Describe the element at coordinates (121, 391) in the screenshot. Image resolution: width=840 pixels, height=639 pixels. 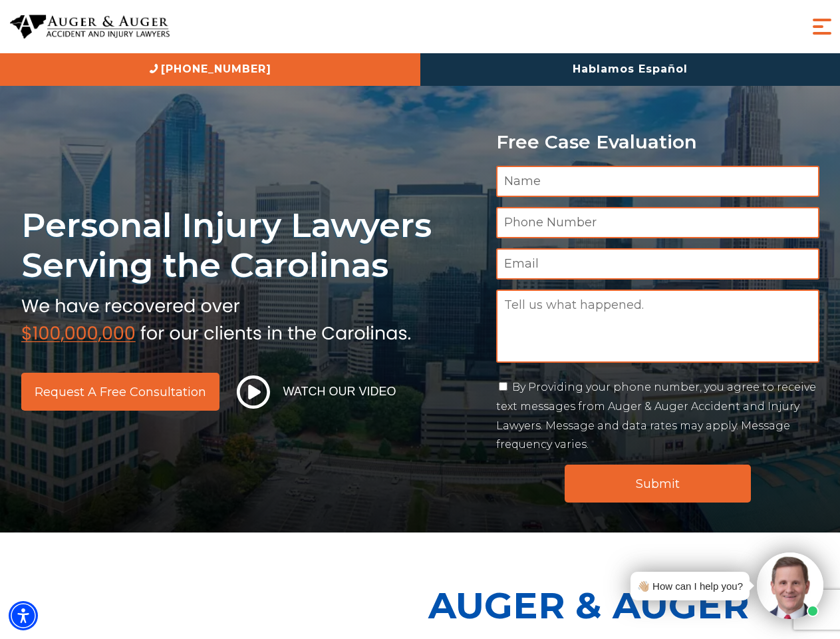
I see `a: Request a Free Consultation` at that location.